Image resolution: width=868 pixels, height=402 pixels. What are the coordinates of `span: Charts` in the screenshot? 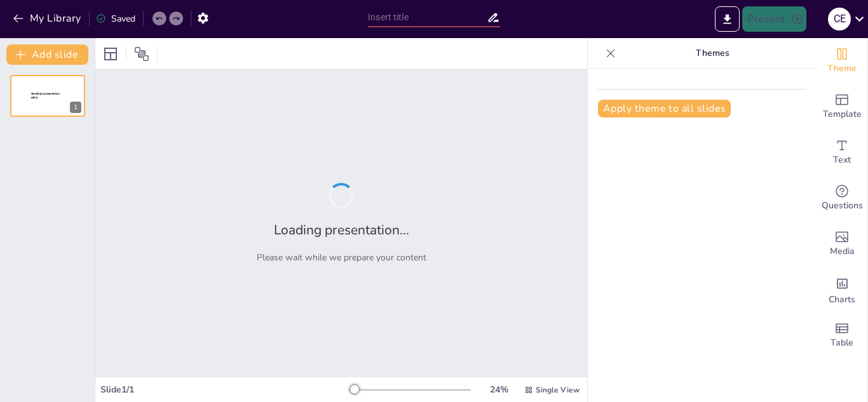 It's located at (842, 300).